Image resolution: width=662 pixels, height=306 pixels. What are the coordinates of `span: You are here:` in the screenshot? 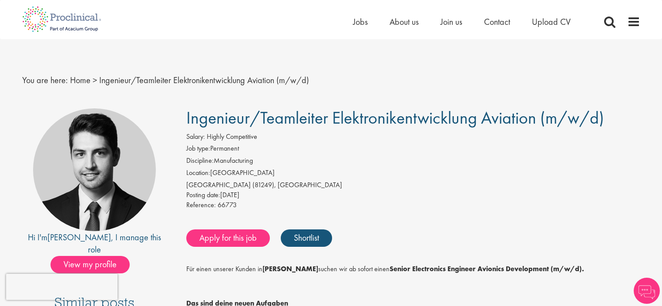 It's located at (45, 80).